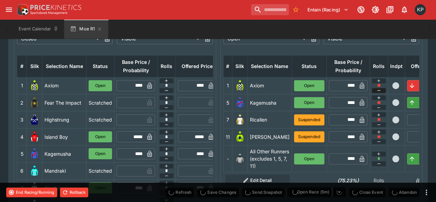 The image size is (436, 202). I want to click on button: Kedar Pandit, so click(420, 10).